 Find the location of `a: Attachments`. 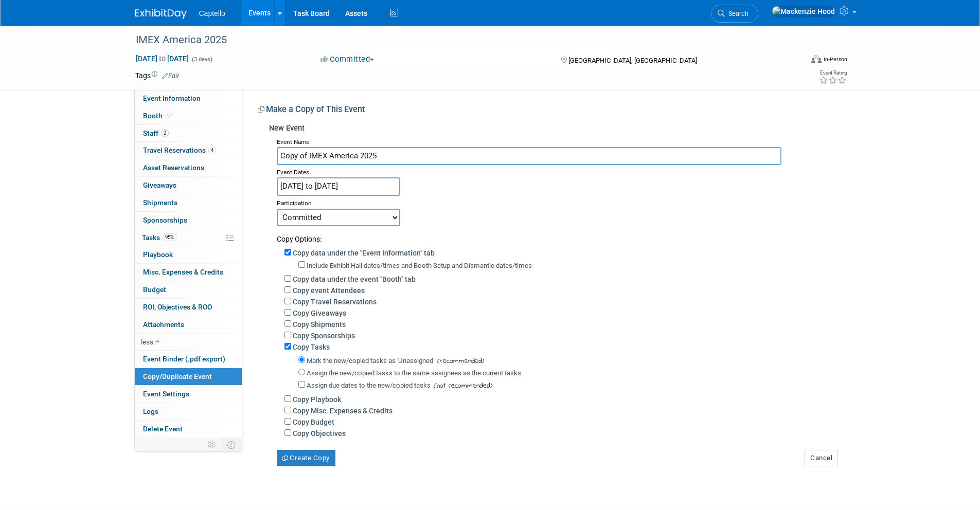

a: Attachments is located at coordinates (189, 324).